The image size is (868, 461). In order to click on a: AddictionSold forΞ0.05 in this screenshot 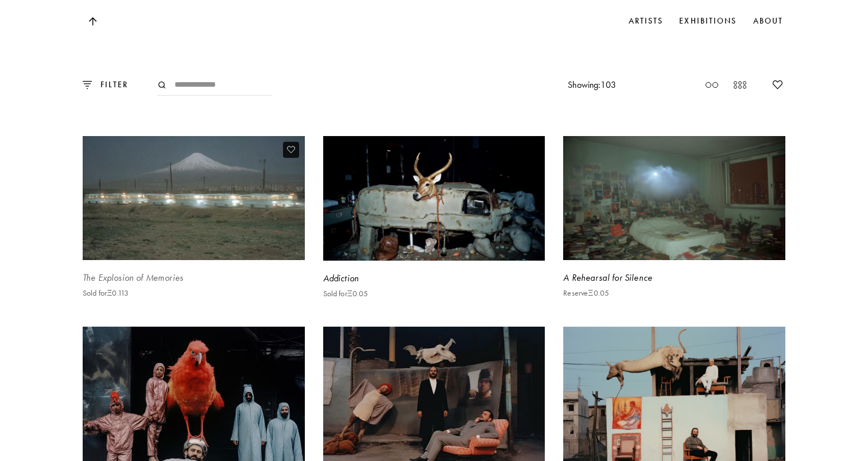, I will do `click(434, 222)`.